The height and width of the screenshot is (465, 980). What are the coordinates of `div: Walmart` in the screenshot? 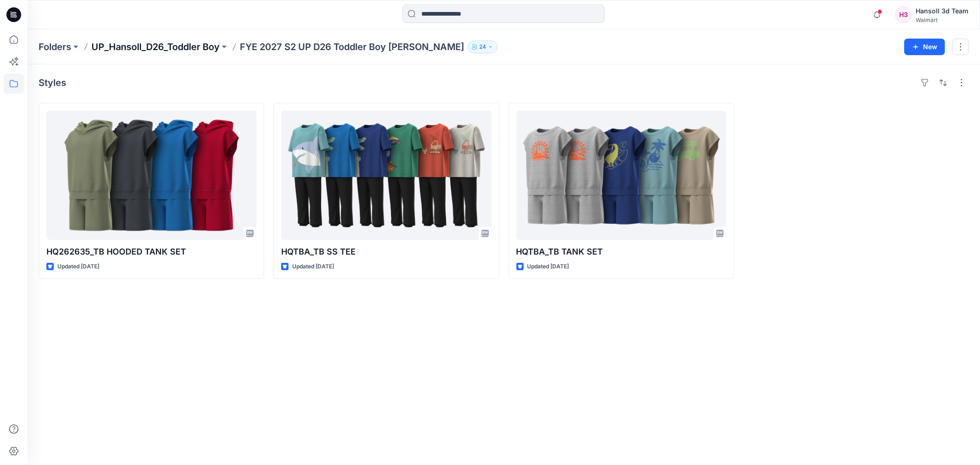 It's located at (942, 19).